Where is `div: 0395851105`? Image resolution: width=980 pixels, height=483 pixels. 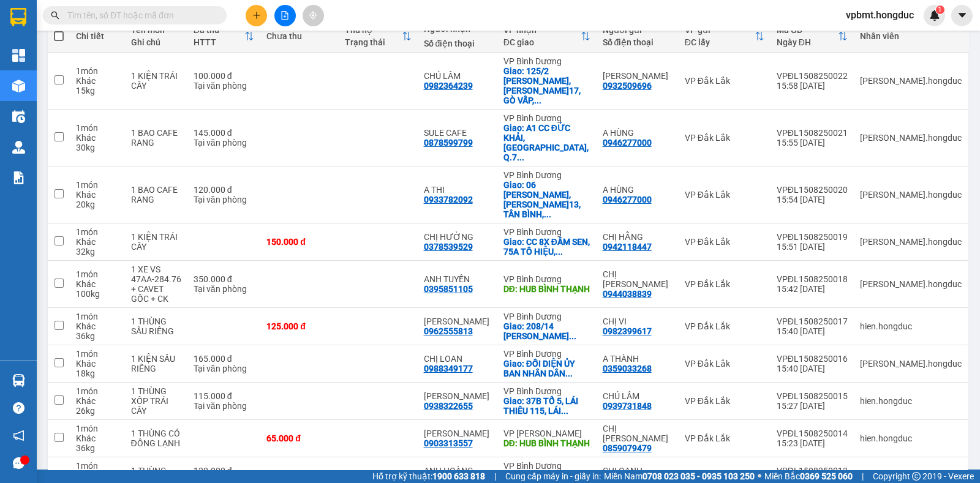 div: 0395851105 is located at coordinates (448, 289).